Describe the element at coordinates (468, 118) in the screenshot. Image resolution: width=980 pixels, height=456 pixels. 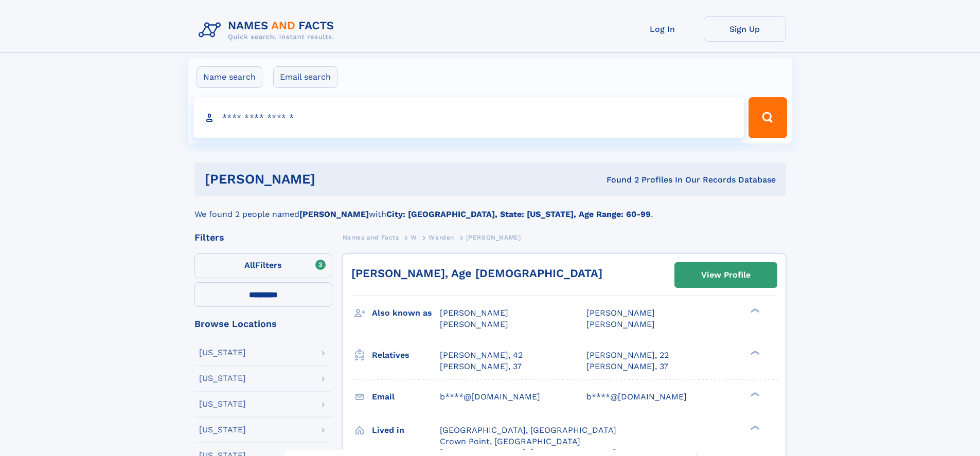
I see `input: search input` at that location.